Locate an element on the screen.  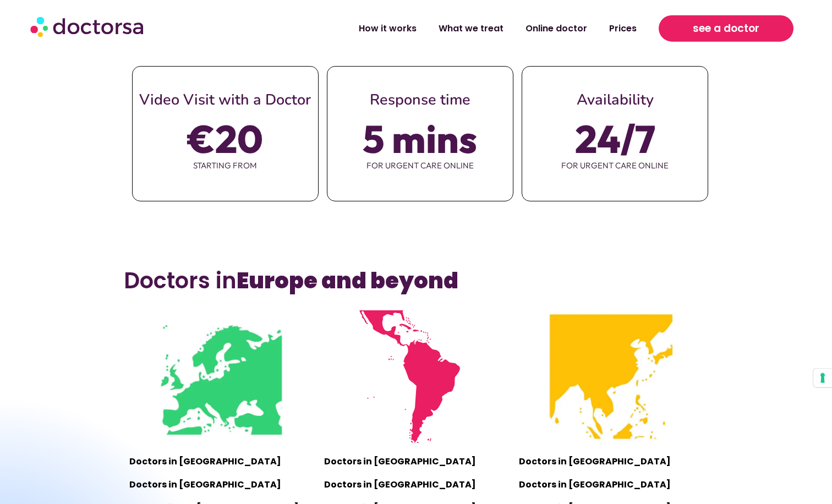
img: Mini map of the countries where Doctorsa is available - Europe, UK and Turkey is located at coordinates (221, 377).